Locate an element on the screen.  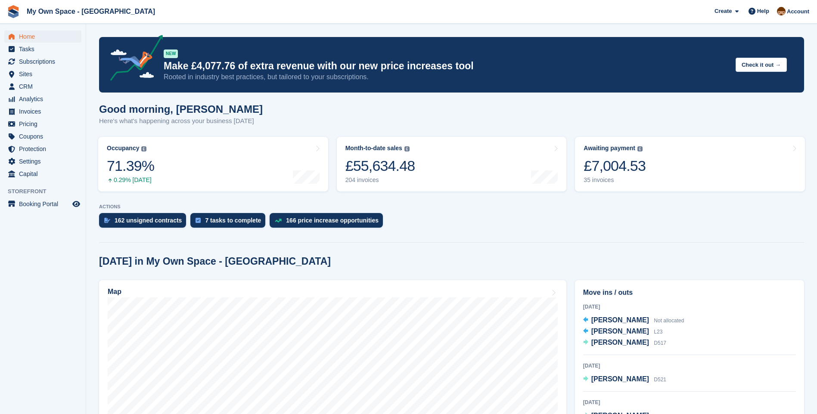
div: 71.39% is located at coordinates (130, 166).